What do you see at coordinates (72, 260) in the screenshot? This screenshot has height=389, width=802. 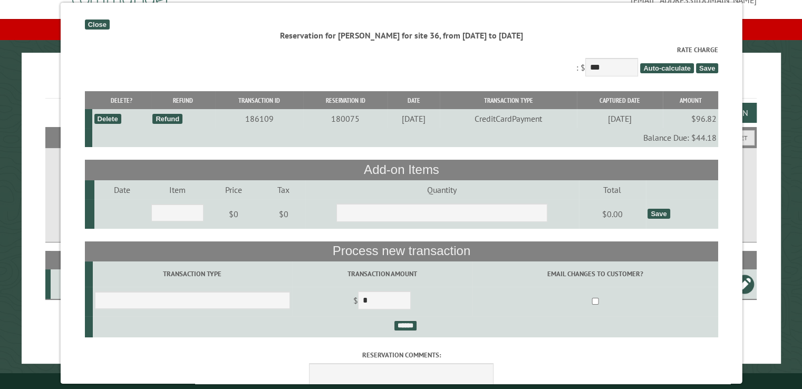 I see `th: Site` at bounding box center [72, 260].